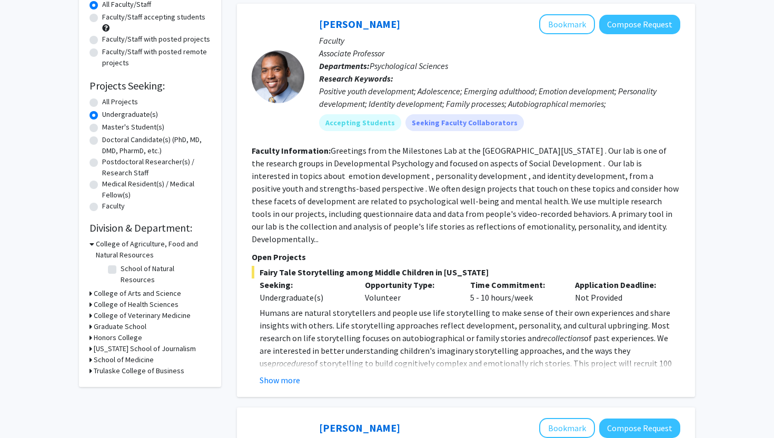  What do you see at coordinates (156, 57) in the screenshot?
I see `label: Faculty/Staff with posted remote projects` at bounding box center [156, 57].